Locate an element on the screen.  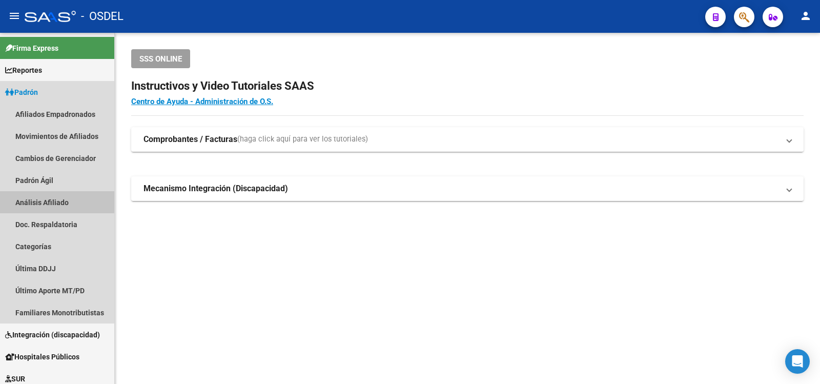
span: Padrón is located at coordinates (22, 92).